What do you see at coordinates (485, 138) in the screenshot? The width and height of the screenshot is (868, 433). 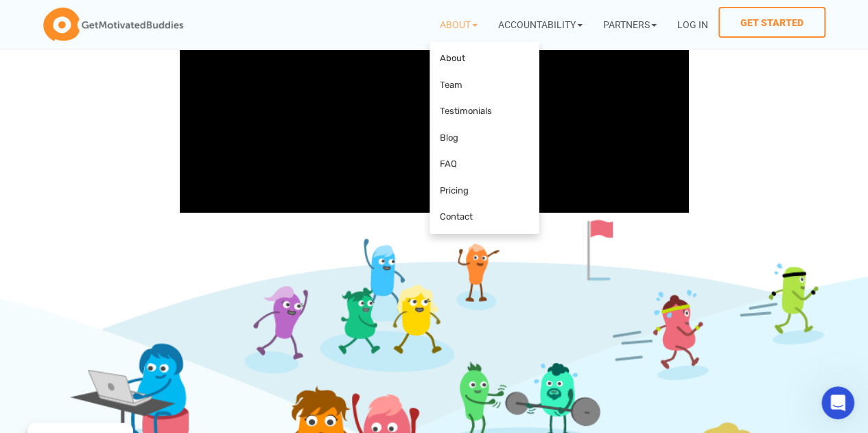 I see `a: Blog` at bounding box center [485, 138].